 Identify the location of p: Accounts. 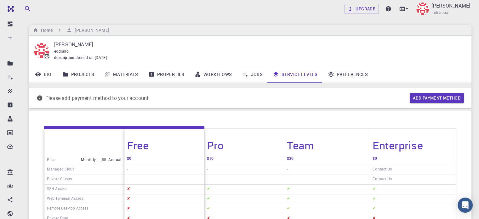
(19, 186).